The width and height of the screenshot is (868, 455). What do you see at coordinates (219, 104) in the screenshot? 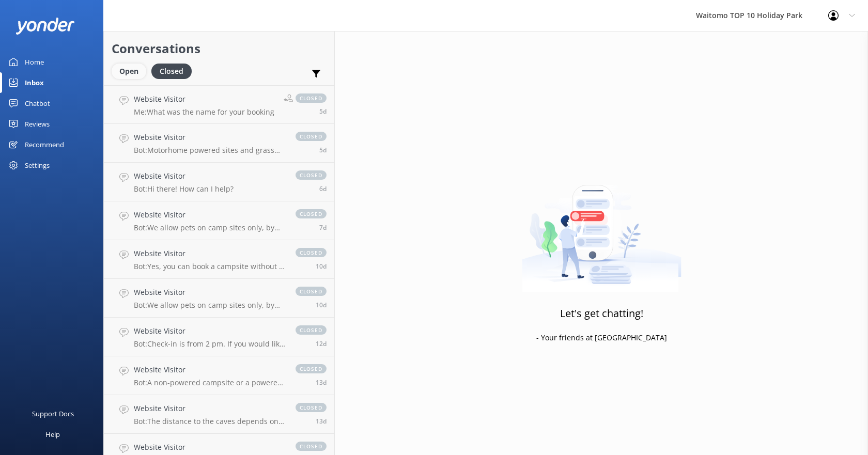
I see `a: Website VisitorMe:What was the name for your bookingclosed5d` at bounding box center [219, 104].